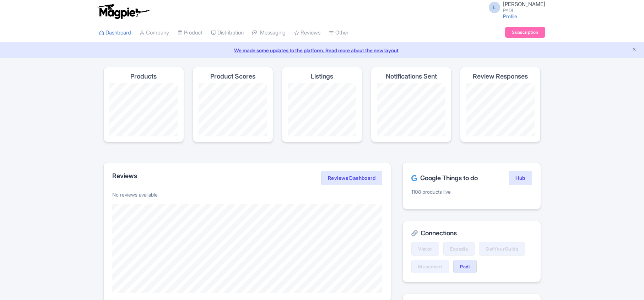 Image resolution: width=644 pixels, height=300 pixels. I want to click on a: Profile, so click(510, 16).